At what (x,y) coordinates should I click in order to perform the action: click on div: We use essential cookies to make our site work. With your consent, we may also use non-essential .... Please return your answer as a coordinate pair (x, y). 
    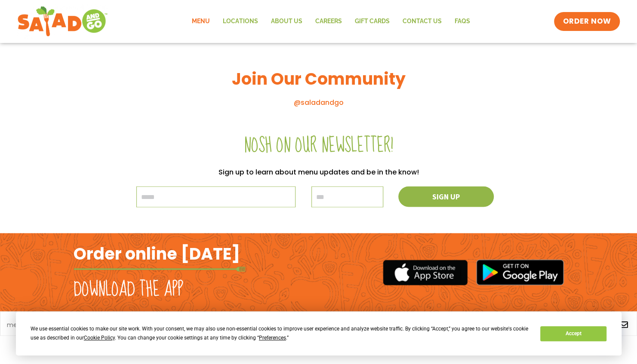
    Looking at the image, I should click on (280, 334).